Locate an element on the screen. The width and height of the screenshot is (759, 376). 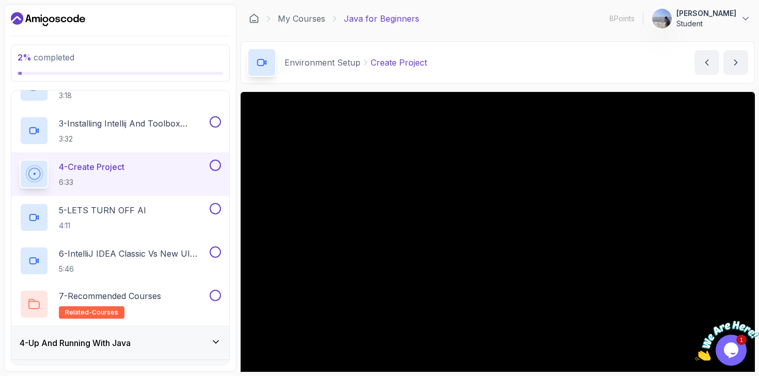
button: 7-Recommended Coursesrelated-courses is located at coordinates (120, 304).